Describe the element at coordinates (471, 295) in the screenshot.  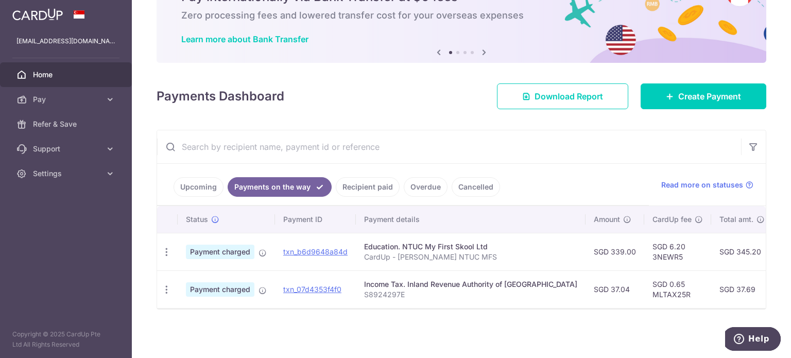
I see `p: S8924297E` at that location.